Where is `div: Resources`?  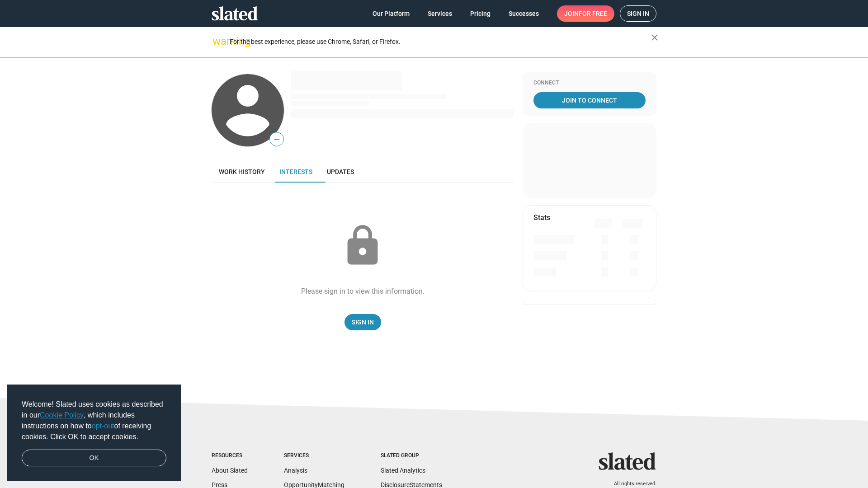 div: Resources is located at coordinates (230, 456).